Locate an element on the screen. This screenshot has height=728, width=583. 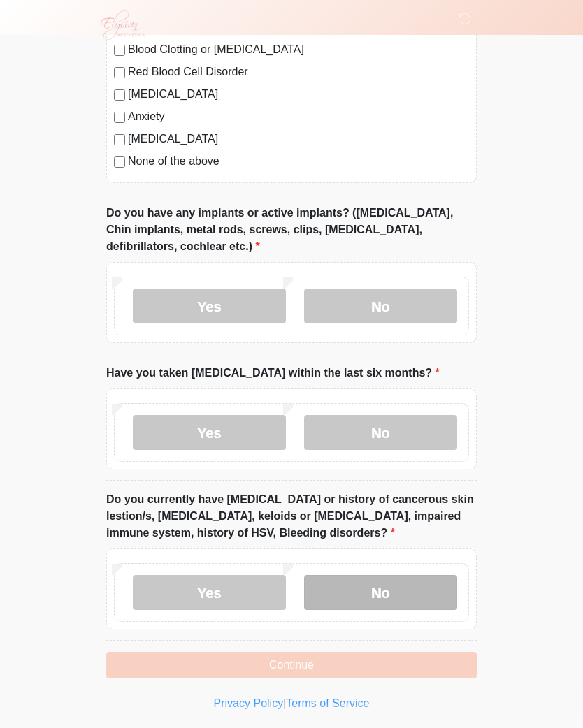
button: Continue is located at coordinates (292, 665).